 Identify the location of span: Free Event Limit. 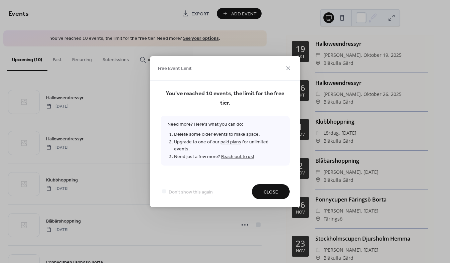
(175, 68).